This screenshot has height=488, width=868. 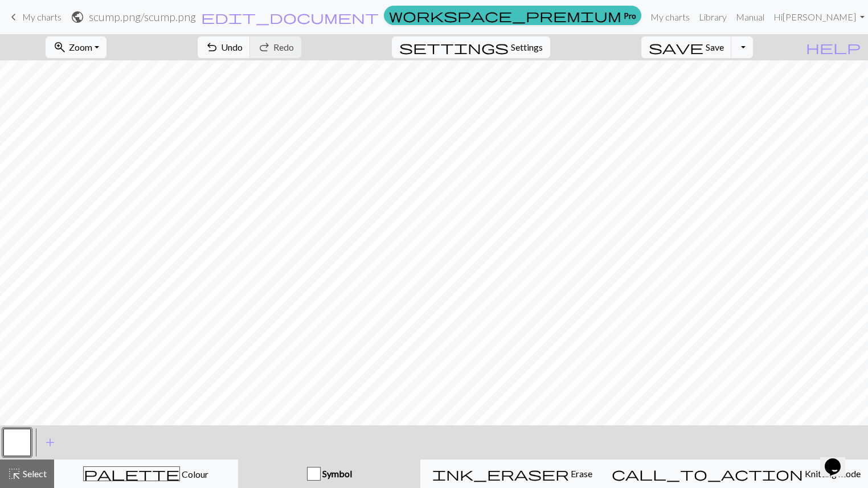 What do you see at coordinates (42, 17) in the screenshot?
I see `span: My charts` at bounding box center [42, 17].